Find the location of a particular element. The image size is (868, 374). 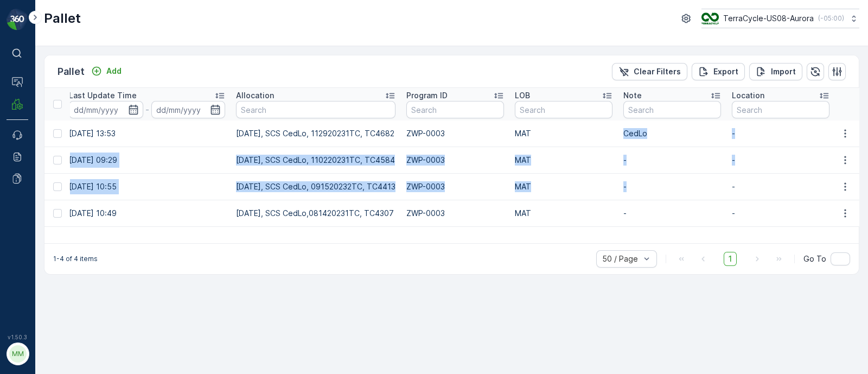

p: TerraCycle-US08-Aurora is located at coordinates (768, 18).